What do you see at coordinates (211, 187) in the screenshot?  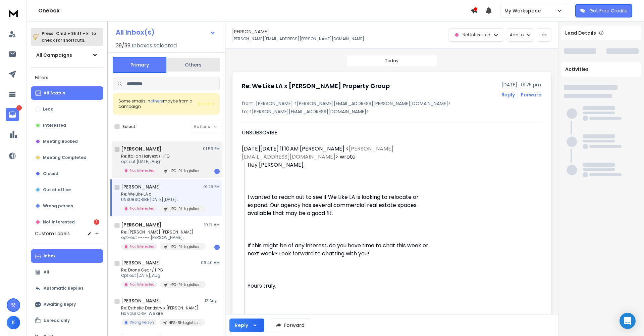 I see `p: 01:25 PM` at bounding box center [211, 187].